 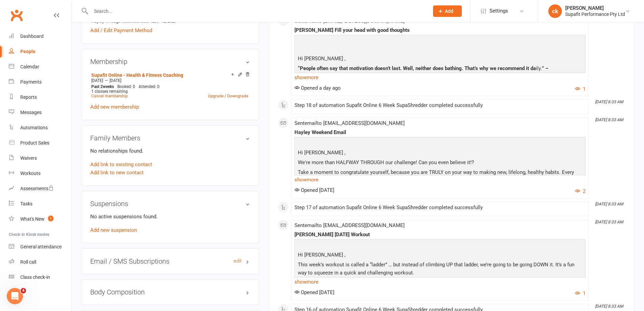 I want to click on a: Workouts, so click(x=40, y=173).